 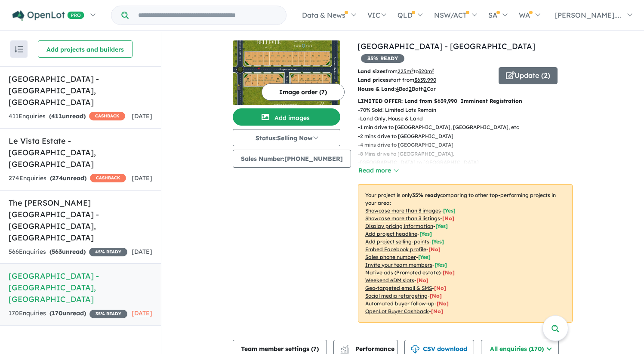 What do you see at coordinates (67, 178) in the screenshot?
I see `div: 274 Enquir ies` at bounding box center [67, 178].